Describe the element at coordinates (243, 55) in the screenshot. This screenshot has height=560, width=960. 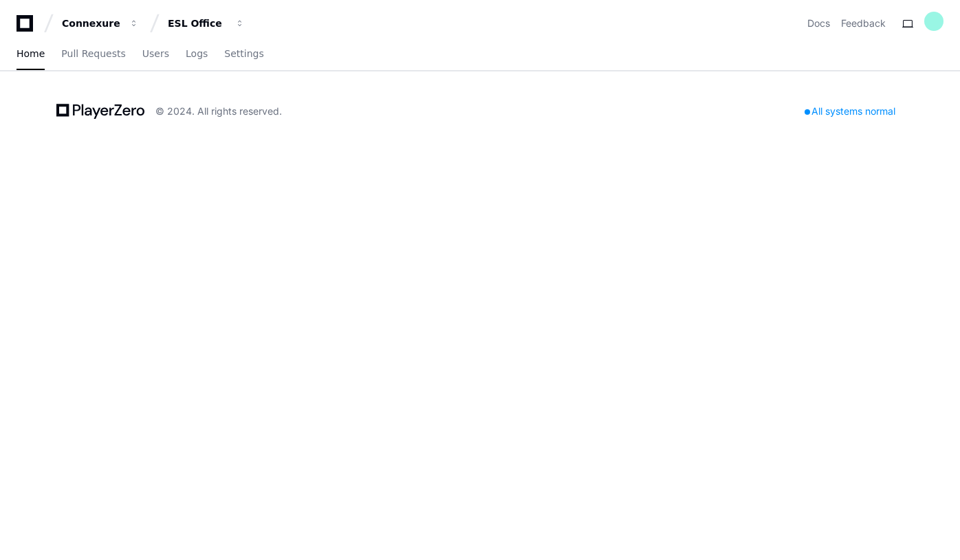
I see `a: Settings` at that location.